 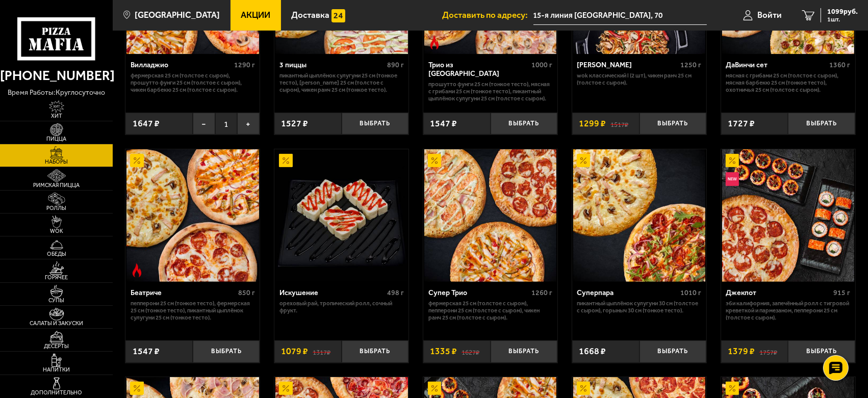 I want to click on a: АкционныйНовинкаДжекпот, so click(x=788, y=216).